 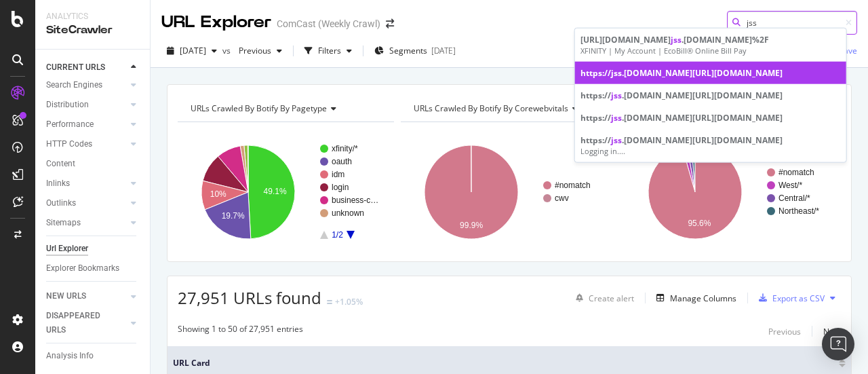 What do you see at coordinates (63, 223) in the screenshot?
I see `div: Sitemaps` at bounding box center [63, 223].